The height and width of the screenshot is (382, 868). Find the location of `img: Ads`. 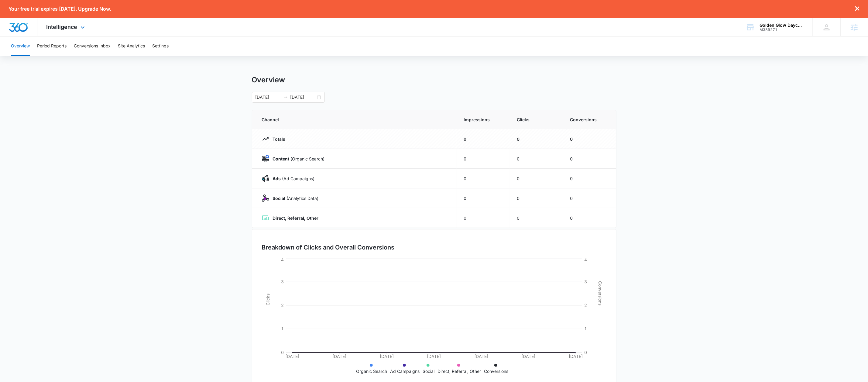

img: Ads is located at coordinates (265, 179).